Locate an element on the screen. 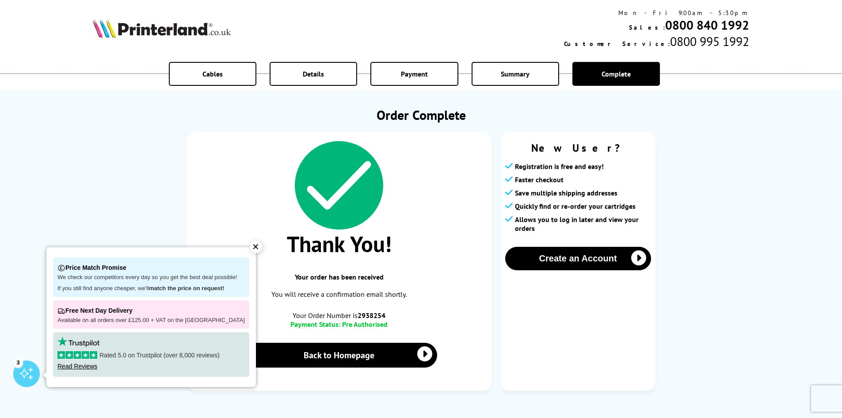 The width and height of the screenshot is (842, 418). img: stars-5.svg is located at coordinates (77, 355).